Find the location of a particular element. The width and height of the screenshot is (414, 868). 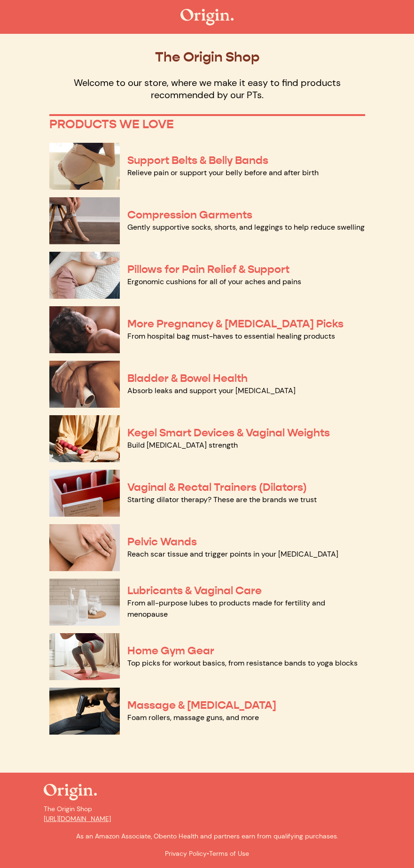

img: Pelvic Wands is located at coordinates (85, 548).